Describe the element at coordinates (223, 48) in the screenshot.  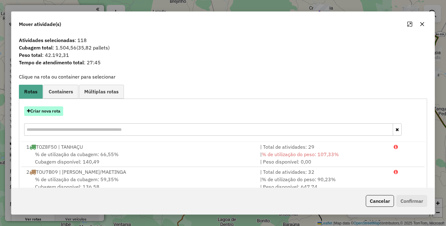
I see `span: : 1.504,56` at that location.